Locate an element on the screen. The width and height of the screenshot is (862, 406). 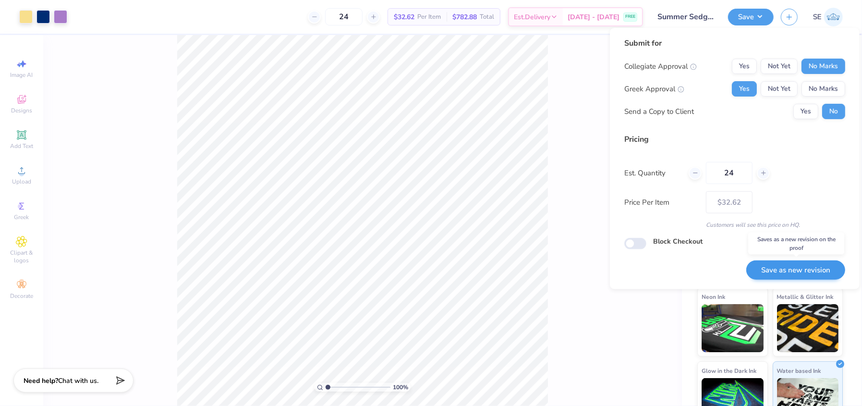
label: Est. Quantity is located at coordinates (653, 173).